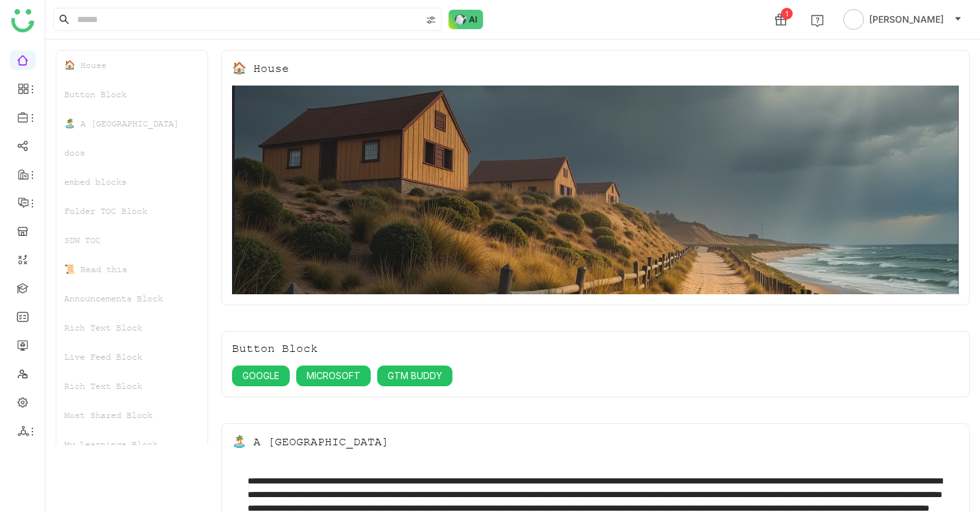 Image resolution: width=980 pixels, height=512 pixels. I want to click on img: logo, so click(23, 21).